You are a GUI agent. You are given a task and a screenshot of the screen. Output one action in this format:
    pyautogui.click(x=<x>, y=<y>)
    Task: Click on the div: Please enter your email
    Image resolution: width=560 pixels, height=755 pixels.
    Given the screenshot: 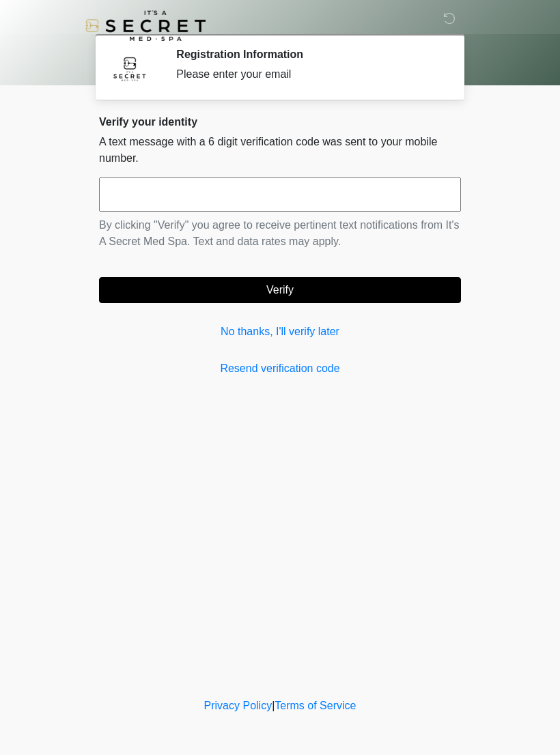 What is the action you would take?
    pyautogui.click(x=308, y=74)
    